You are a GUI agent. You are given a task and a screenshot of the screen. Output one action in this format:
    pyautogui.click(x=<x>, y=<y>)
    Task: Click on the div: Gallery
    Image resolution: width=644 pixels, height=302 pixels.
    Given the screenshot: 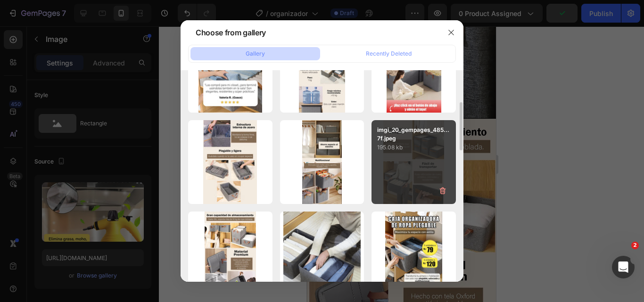 What is the action you would take?
    pyautogui.click(x=255, y=54)
    